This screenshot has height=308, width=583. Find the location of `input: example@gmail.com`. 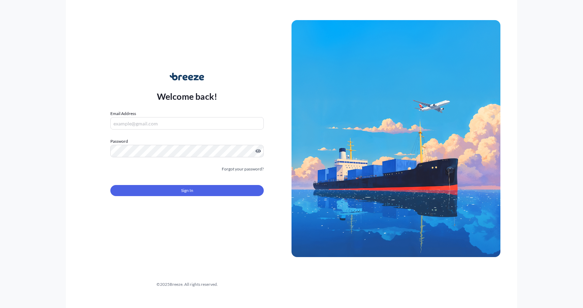

input: example@gmail.com is located at coordinates (187, 123).